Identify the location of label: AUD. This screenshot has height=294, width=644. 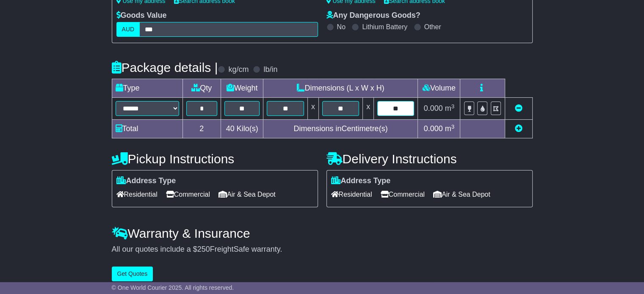
(128, 29).